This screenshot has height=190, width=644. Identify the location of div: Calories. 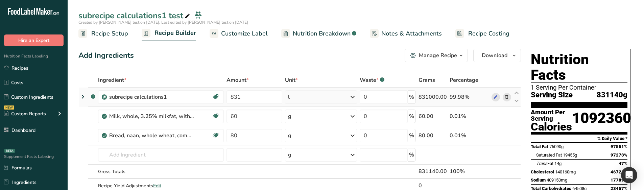
(552, 127).